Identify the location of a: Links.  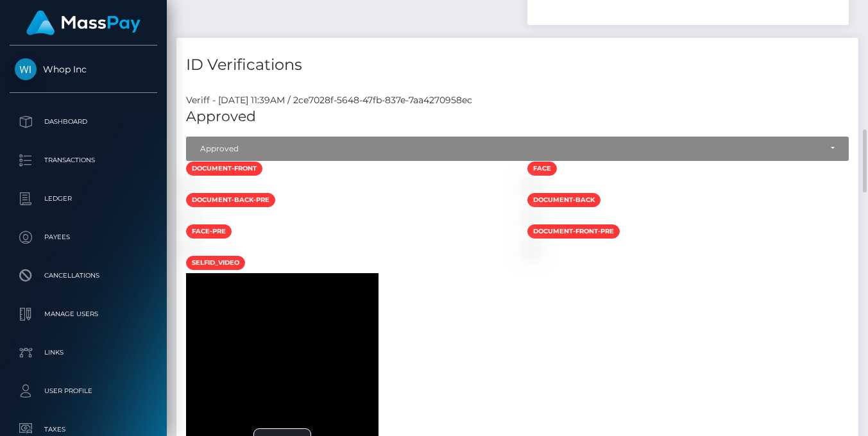
(84, 352).